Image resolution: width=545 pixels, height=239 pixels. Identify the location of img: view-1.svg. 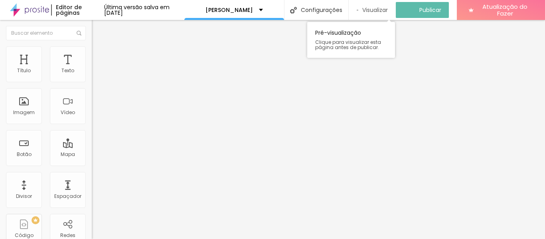
(357, 10).